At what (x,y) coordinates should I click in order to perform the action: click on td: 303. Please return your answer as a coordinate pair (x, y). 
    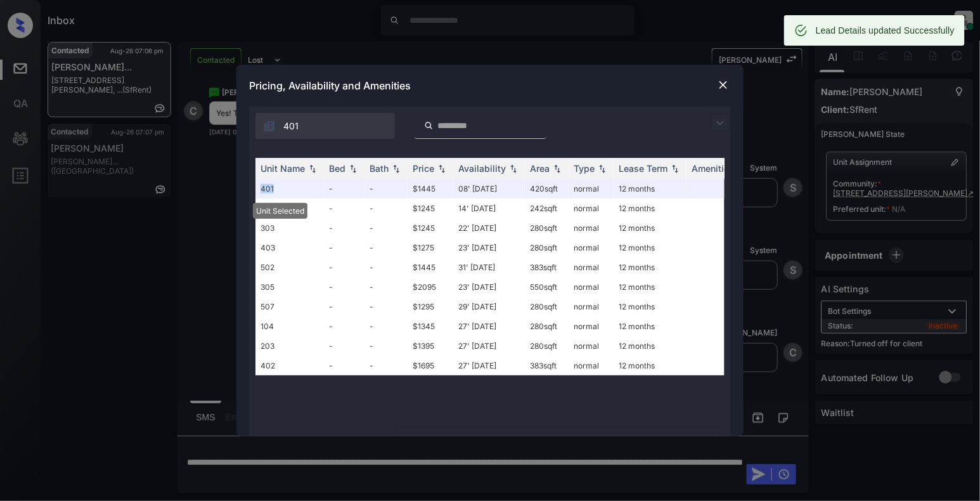
    Looking at the image, I should click on (290, 227).